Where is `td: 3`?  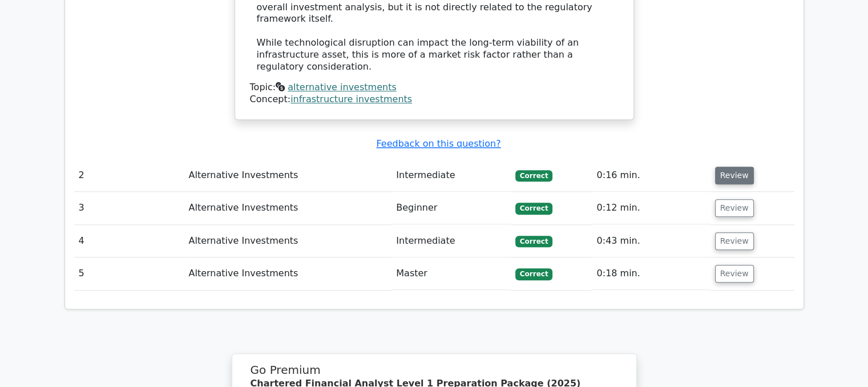 td: 3 is located at coordinates (129, 208).